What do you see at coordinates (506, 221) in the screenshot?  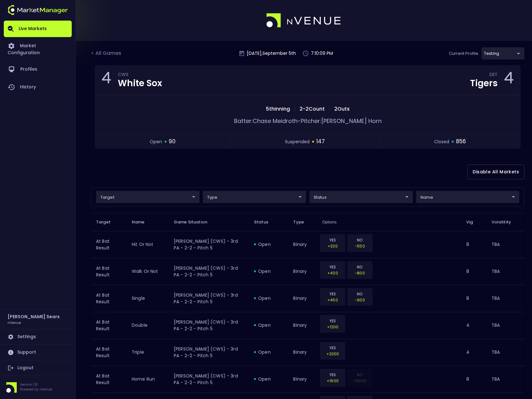 I see `span: Volatility` at bounding box center [506, 221].